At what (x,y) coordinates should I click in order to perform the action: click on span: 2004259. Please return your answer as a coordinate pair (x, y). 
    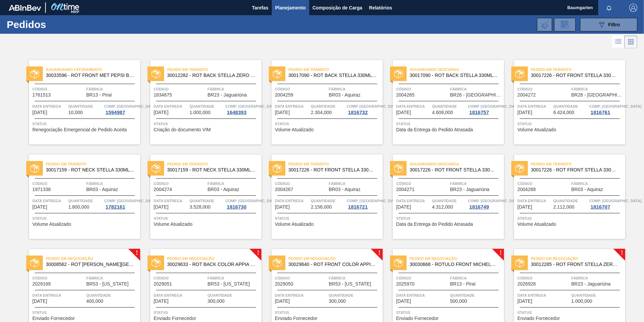
    Looking at the image, I should click on (284, 95).